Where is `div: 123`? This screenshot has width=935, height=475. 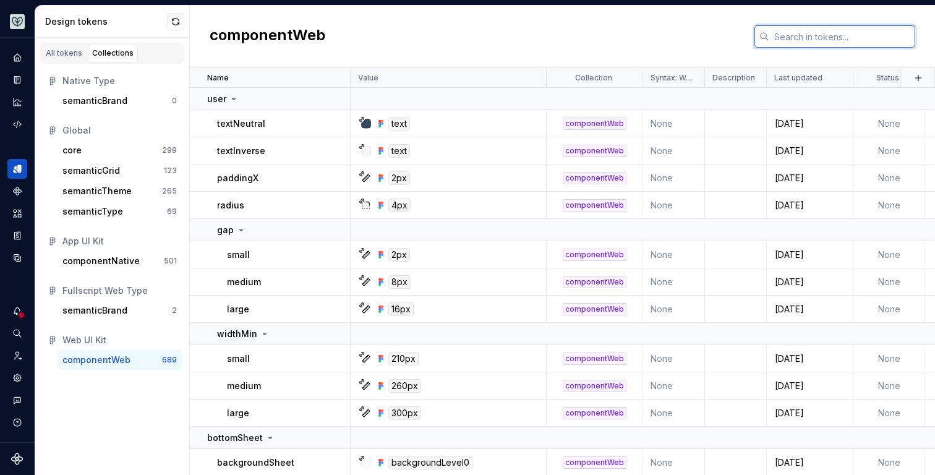 div: 123 is located at coordinates (170, 171).